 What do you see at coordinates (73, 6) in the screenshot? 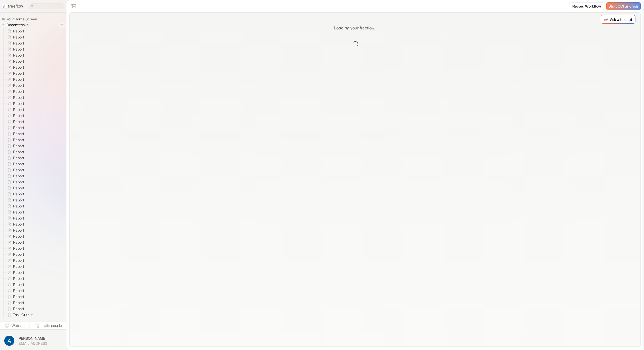
I see `button: Close the sidebar` at bounding box center [73, 6].